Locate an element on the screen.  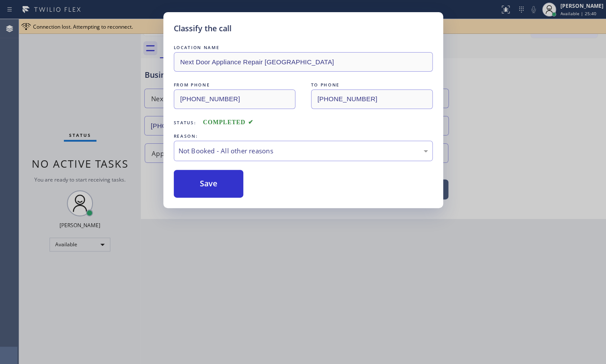
div: Not Booked - All other reasons is located at coordinates (303, 151).